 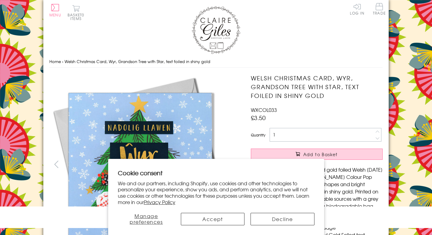 What do you see at coordinates (55, 10) in the screenshot?
I see `button: Menu` at bounding box center [55, 10].